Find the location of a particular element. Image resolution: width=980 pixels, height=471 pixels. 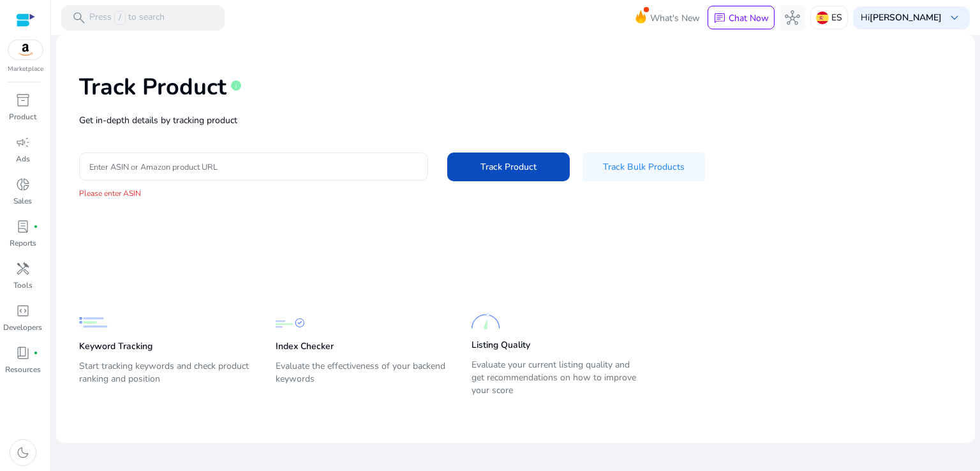

span: campaign is located at coordinates (23, 142).